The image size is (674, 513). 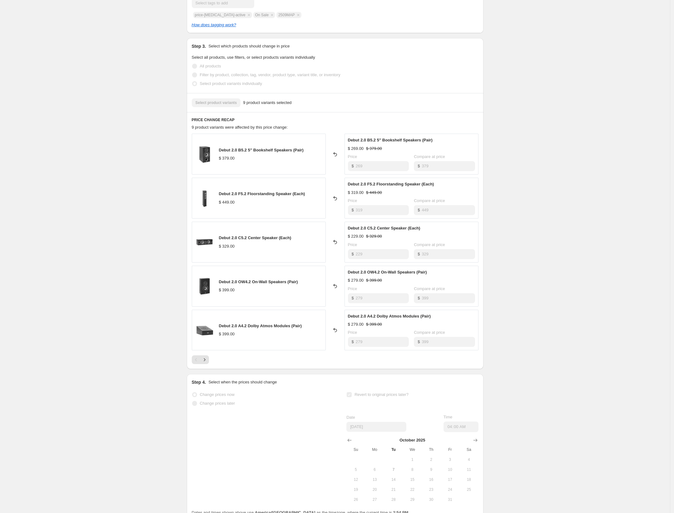 What do you see at coordinates (335, 120) in the screenshot?
I see `h6: PRICE CHANGE RECAP` at bounding box center [335, 120].